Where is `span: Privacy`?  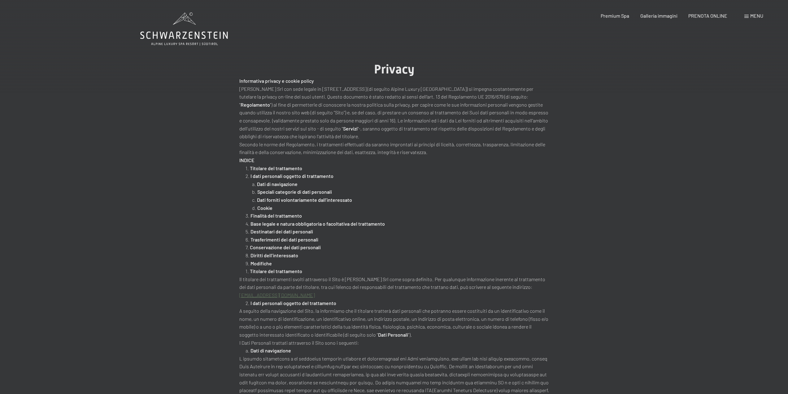 span: Privacy is located at coordinates (394, 69).